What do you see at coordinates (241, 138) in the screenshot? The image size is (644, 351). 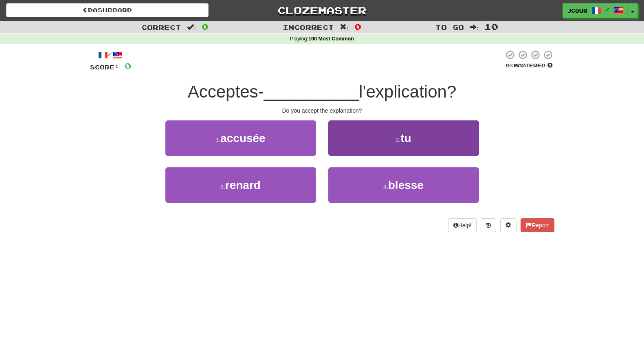 I see `button: 1.accusée` at bounding box center [241, 138].